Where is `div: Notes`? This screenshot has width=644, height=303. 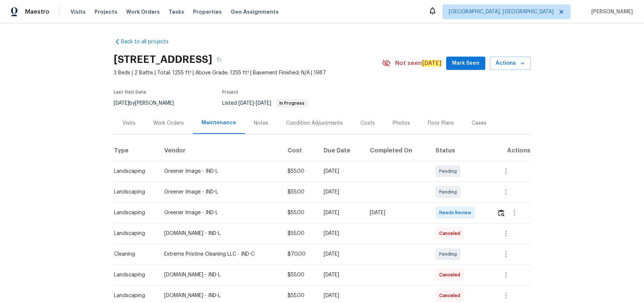 div: Notes is located at coordinates (261, 123).